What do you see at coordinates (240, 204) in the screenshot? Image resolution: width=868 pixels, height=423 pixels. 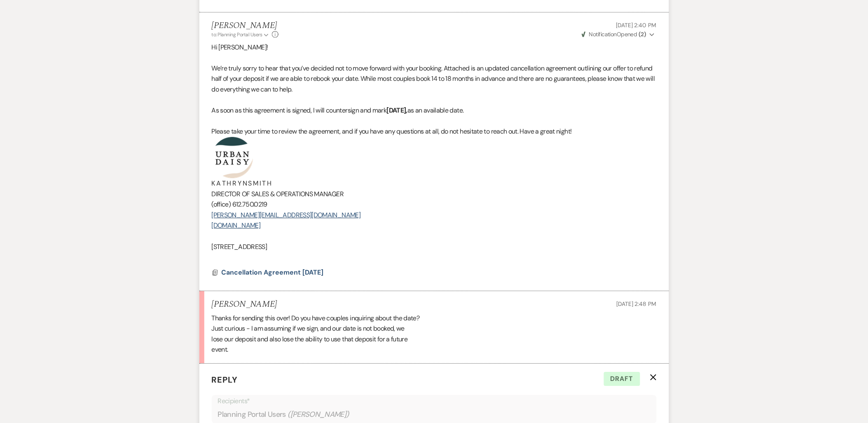 I see `span: (office) 612.750.0219` at bounding box center [240, 204].